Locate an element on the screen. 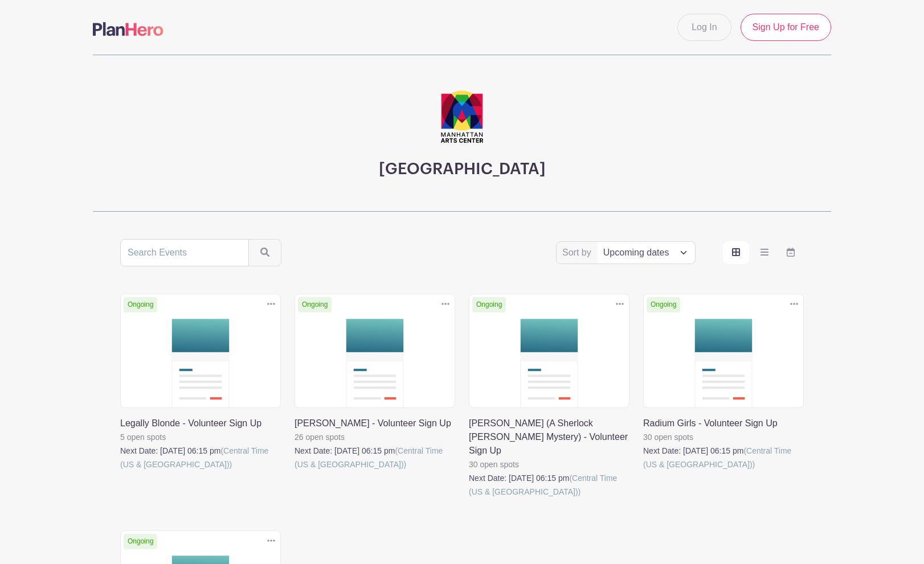 This screenshot has width=924, height=564. a: Sign Up for Free is located at coordinates (785, 27).